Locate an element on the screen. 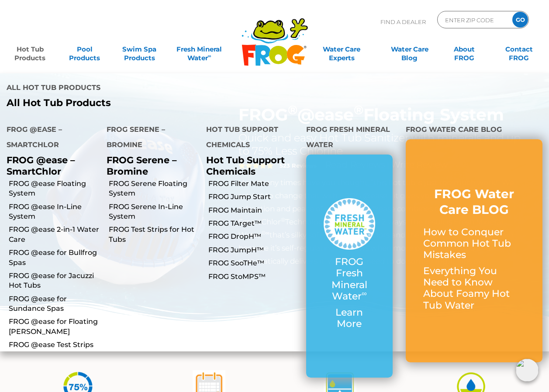  a: FROG TArget™ is located at coordinates (254, 223).